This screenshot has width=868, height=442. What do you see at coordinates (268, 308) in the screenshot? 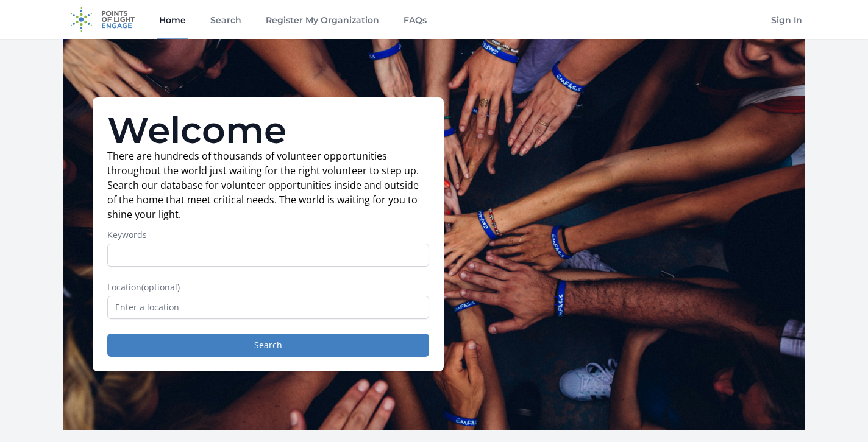
I see `input: Enter a location` at bounding box center [268, 308].